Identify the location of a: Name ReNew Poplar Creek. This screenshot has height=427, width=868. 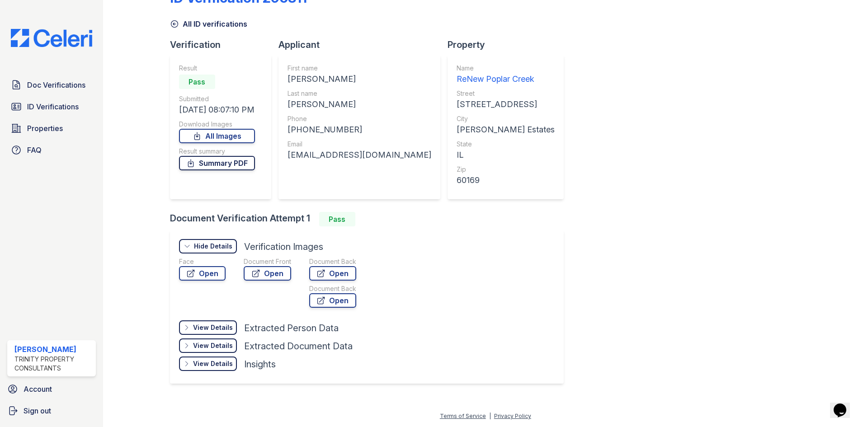
(506, 74).